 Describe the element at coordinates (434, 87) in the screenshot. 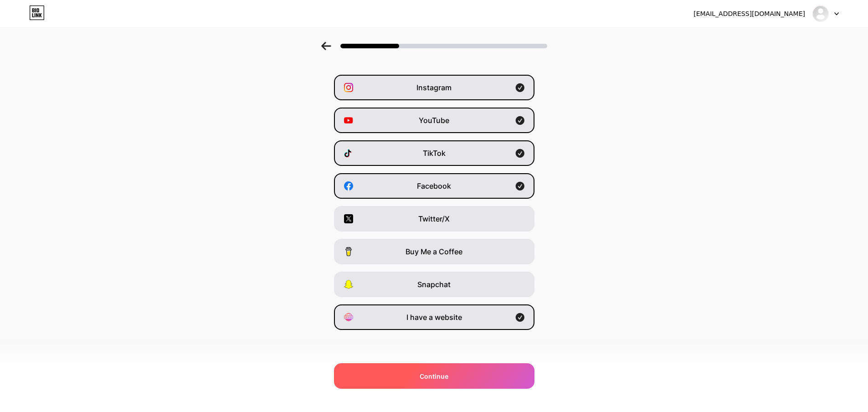

I see `span: Instagram` at that location.